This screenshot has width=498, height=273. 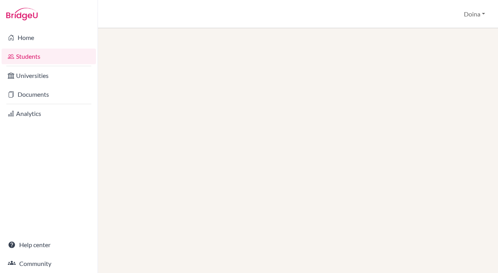 What do you see at coordinates (49, 38) in the screenshot?
I see `a: Home` at bounding box center [49, 38].